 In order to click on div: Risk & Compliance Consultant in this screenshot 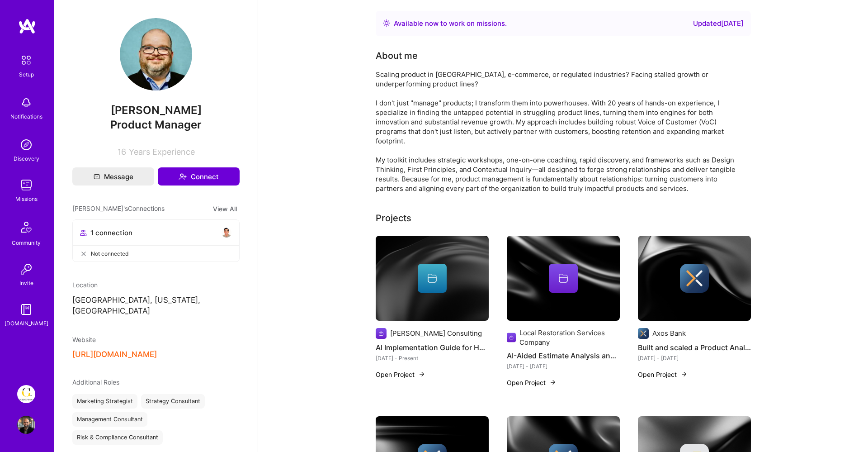, I will do `click(118, 438)`.